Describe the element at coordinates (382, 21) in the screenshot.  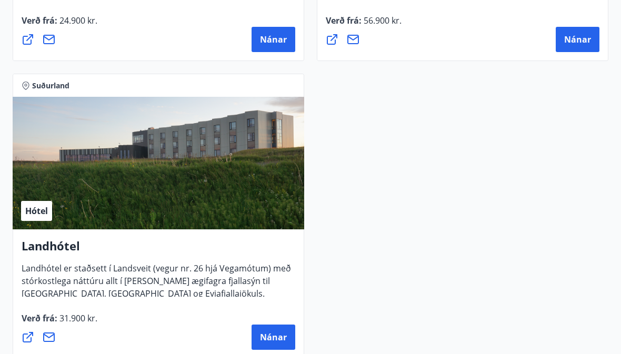
I see `span: 56.900 kr.` at that location.